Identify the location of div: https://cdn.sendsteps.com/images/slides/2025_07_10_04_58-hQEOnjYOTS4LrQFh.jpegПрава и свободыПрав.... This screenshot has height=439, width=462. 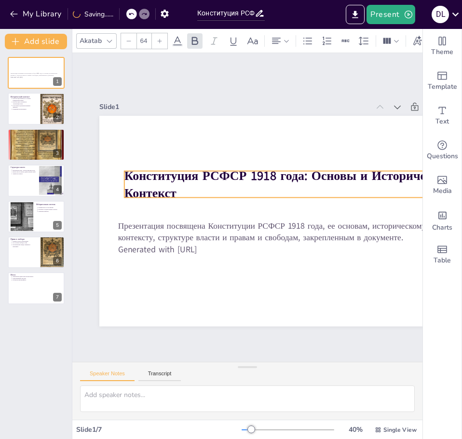
(36, 252).